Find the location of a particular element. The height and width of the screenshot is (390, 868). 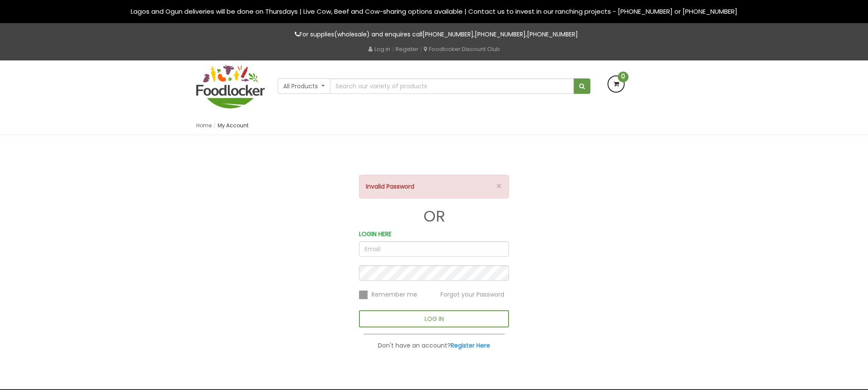

a: Foodlocker Discount Club is located at coordinates (462, 49).